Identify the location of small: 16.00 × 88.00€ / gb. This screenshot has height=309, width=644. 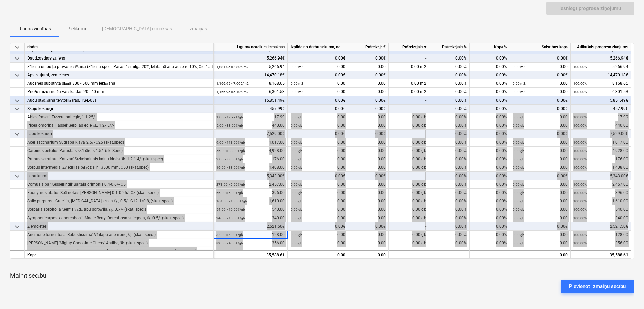
(231, 167).